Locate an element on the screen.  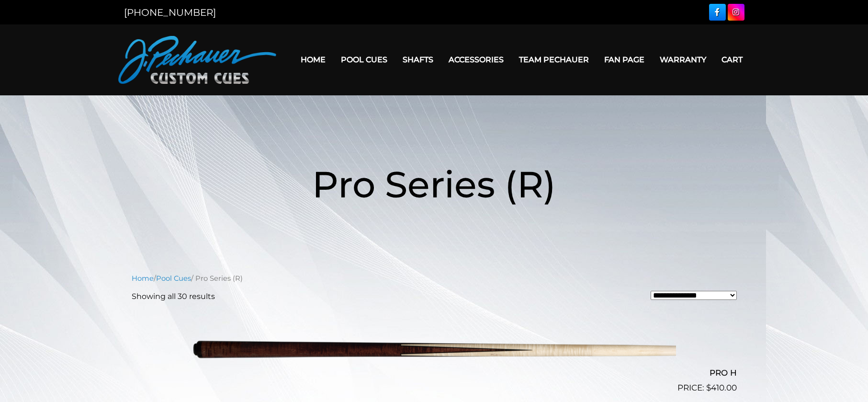
nav: Breadcrumb is located at coordinates (434, 278).